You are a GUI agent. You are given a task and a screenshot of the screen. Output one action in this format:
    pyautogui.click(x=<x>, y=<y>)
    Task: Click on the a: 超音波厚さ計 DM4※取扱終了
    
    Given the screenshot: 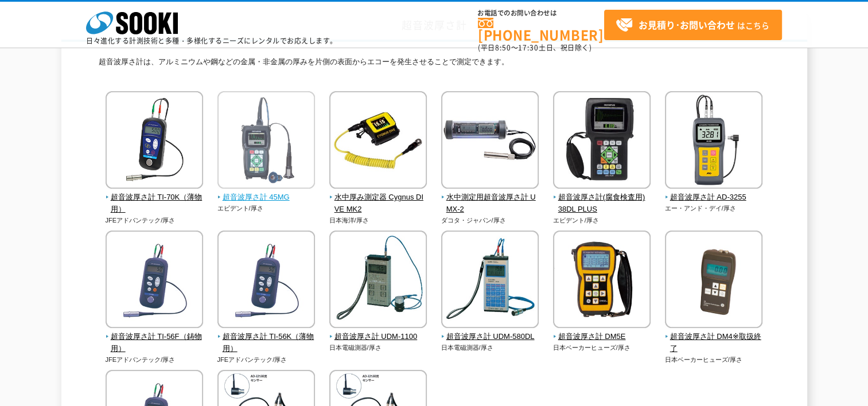 What is the action you would take?
    pyautogui.click(x=713, y=338)
    